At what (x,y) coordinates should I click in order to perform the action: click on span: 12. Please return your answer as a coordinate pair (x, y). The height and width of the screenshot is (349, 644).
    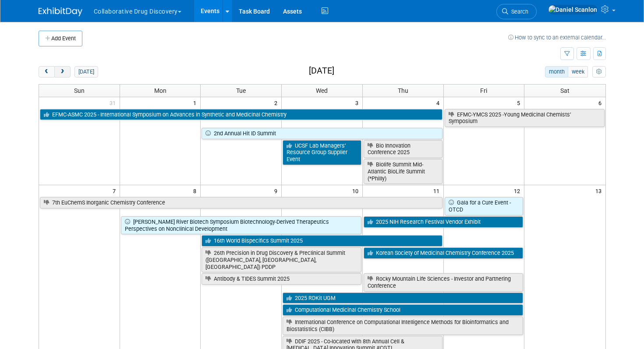
    Looking at the image, I should click on (519, 191).